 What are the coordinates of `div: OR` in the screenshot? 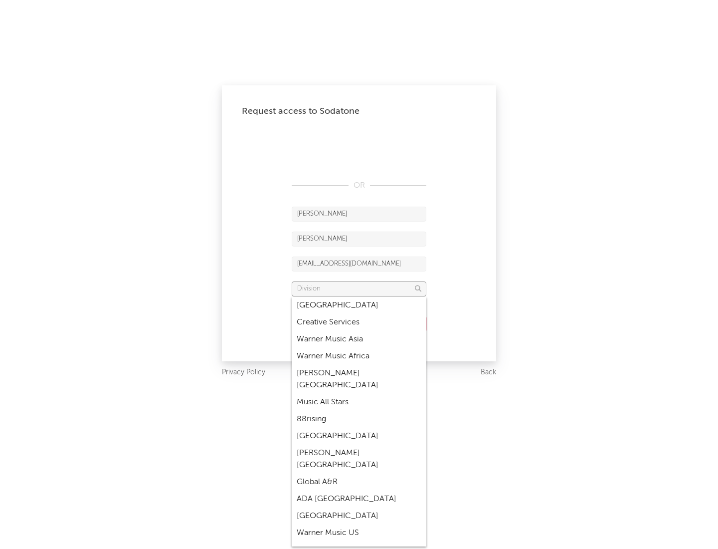 It's located at (359, 185).